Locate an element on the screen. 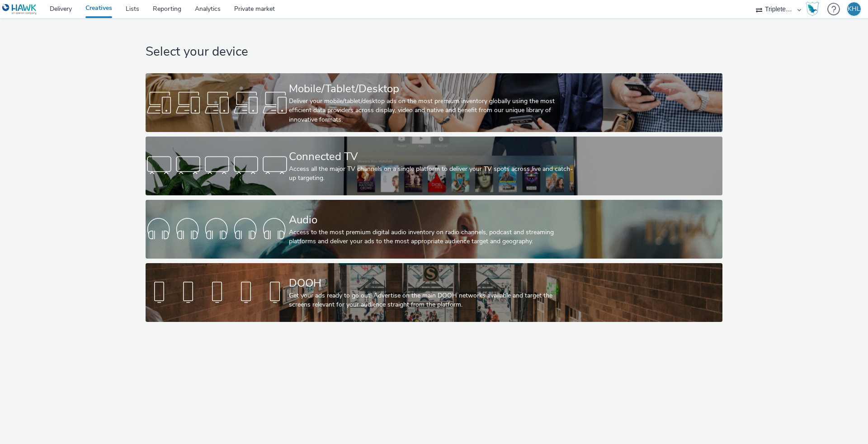 This screenshot has height=444, width=868. h1: Select your device is located at coordinates (434, 52).